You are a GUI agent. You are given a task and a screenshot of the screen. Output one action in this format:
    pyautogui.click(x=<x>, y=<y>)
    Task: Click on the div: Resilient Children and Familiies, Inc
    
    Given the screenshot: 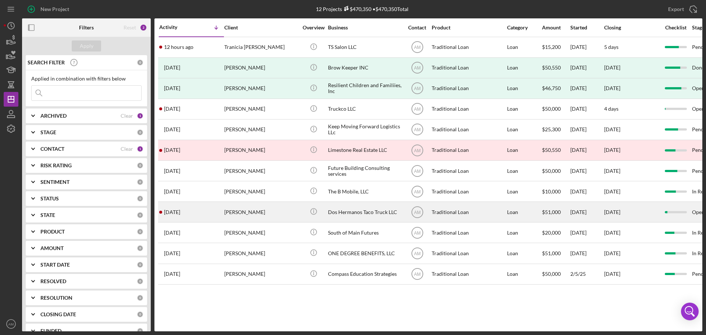 What is the action you would take?
    pyautogui.click(x=365, y=88)
    